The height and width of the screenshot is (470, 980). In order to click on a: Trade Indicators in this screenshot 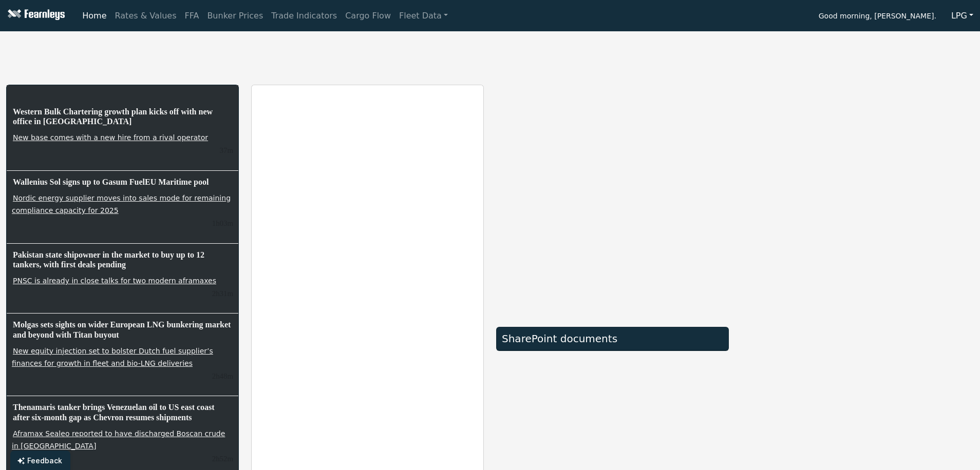, I will do `click(304, 16)`.